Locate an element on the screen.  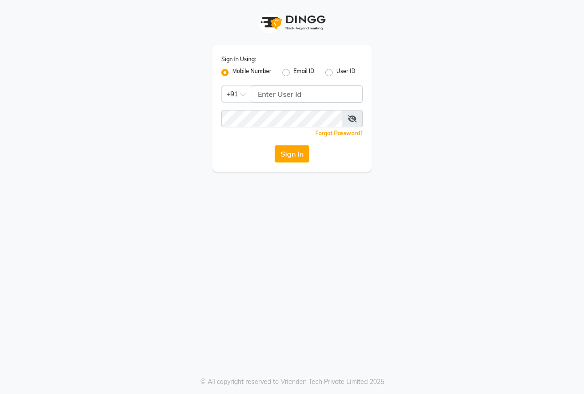
a: Forgot Password? is located at coordinates (339, 133).